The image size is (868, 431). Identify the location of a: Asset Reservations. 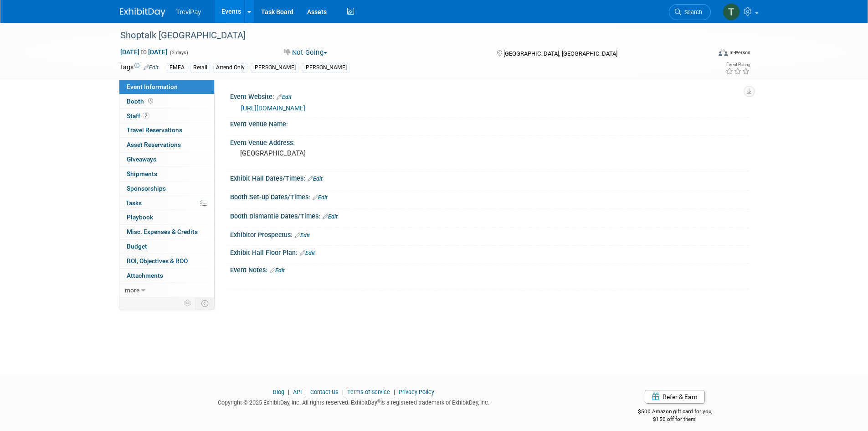
(167, 144).